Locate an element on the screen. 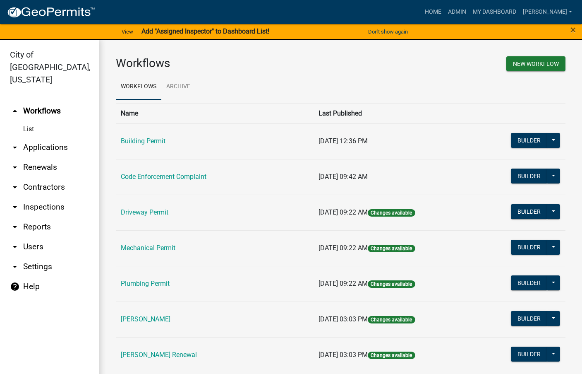  h3: Workflows is located at coordinates (225, 63).